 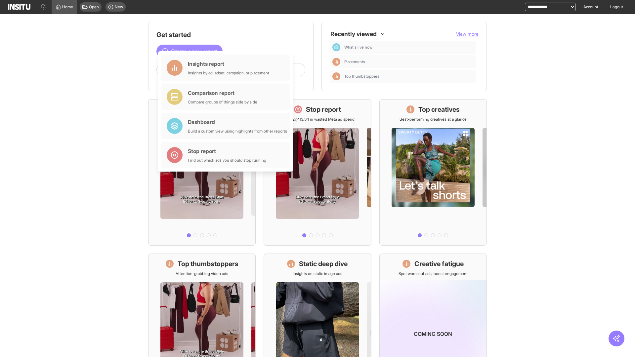 I want to click on div: Compare groups of things side by side, so click(x=223, y=102).